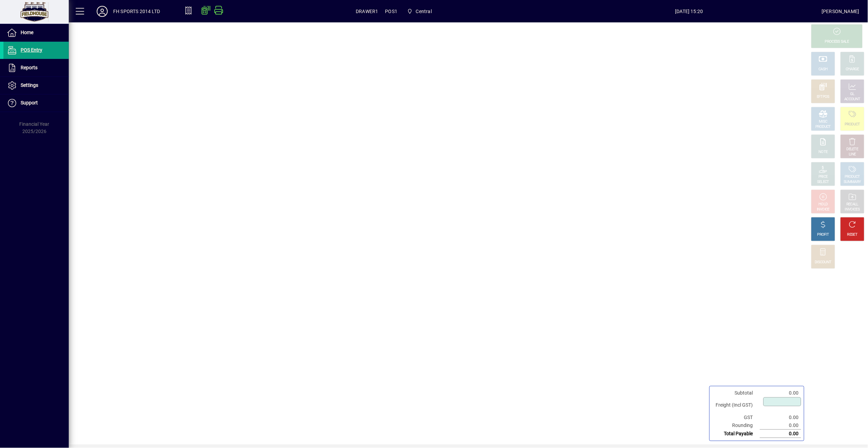 The width and height of the screenshot is (868, 448). What do you see at coordinates (853, 69) in the screenshot?
I see `div: CHARGE` at bounding box center [853, 69].